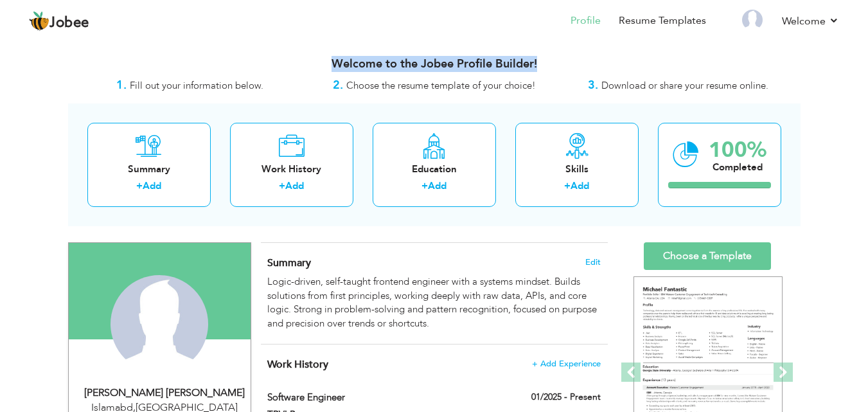  I want to click on h4: This helps to show the companies you have worked for., so click(434, 364).